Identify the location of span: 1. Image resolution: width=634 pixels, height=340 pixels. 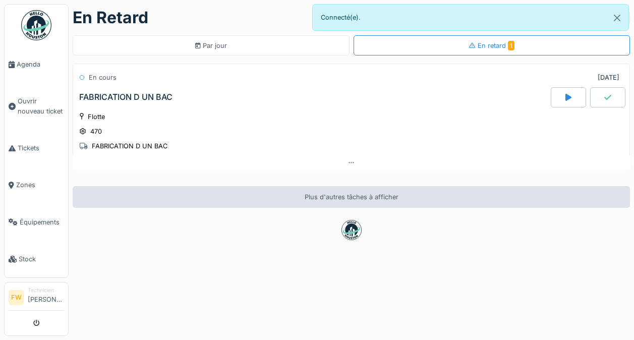
(511, 45).